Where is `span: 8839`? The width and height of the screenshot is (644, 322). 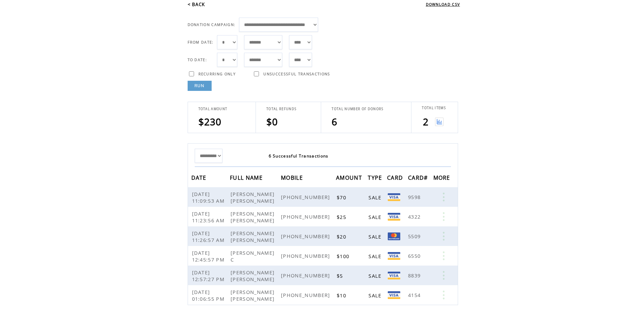 span: 8839 is located at coordinates (415, 275).